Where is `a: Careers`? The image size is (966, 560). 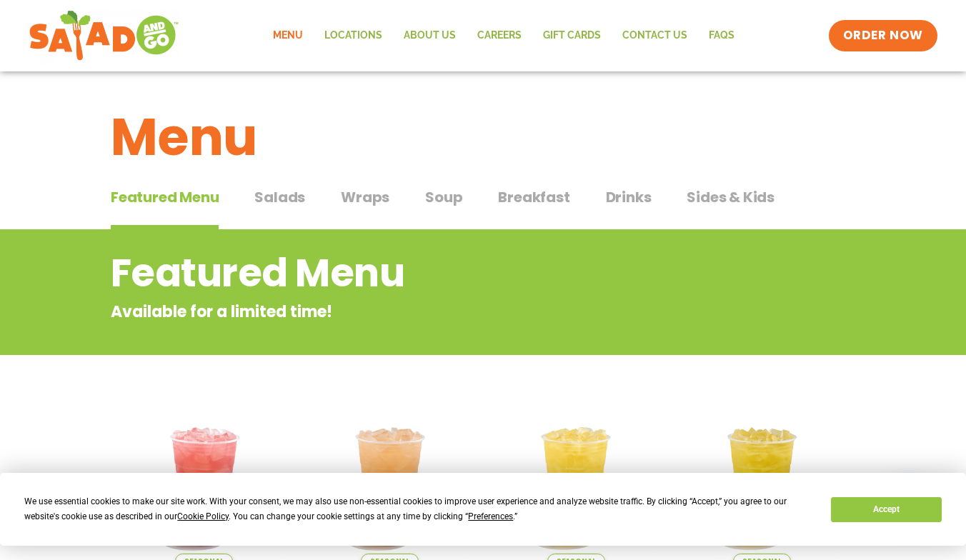
a: Careers is located at coordinates (500, 36).